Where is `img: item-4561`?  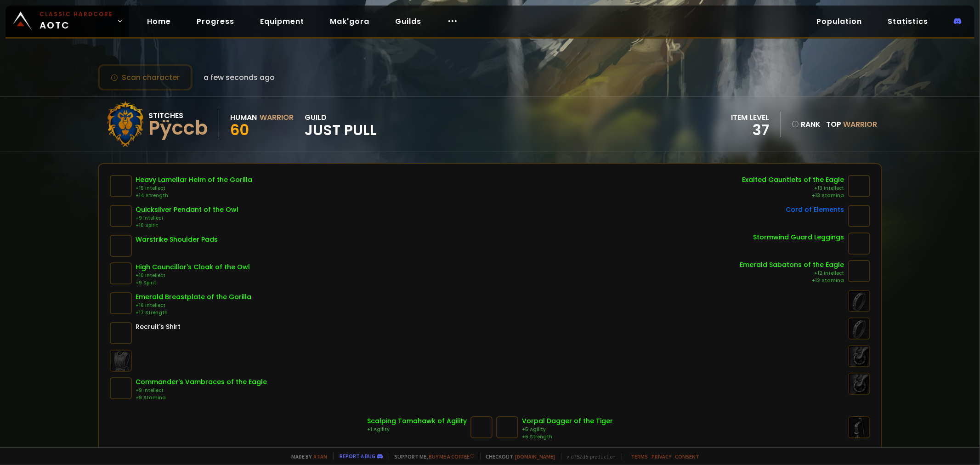
img: item-4561 is located at coordinates (482, 428).